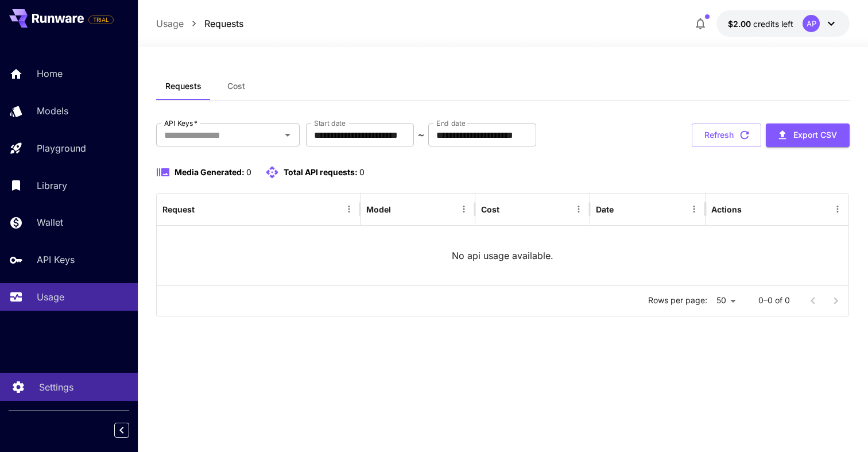 This screenshot has height=452, width=868. What do you see at coordinates (101, 19) in the screenshot?
I see `span: TRIAL` at bounding box center [101, 19].